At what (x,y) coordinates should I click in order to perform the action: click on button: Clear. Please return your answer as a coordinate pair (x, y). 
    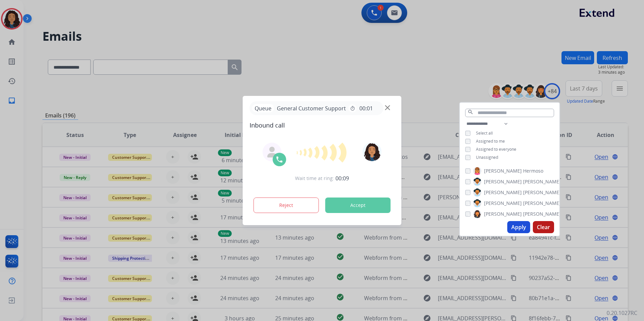
    Looking at the image, I should click on (543, 227).